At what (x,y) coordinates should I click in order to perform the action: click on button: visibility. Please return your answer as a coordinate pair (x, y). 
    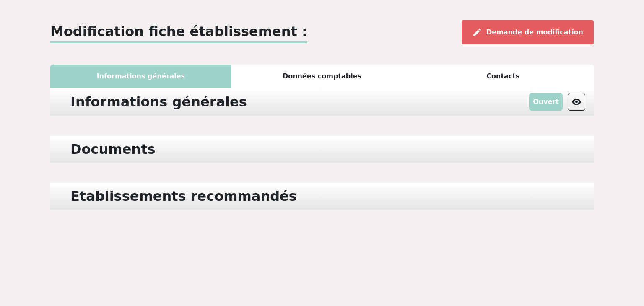
    Looking at the image, I should click on (577, 102).